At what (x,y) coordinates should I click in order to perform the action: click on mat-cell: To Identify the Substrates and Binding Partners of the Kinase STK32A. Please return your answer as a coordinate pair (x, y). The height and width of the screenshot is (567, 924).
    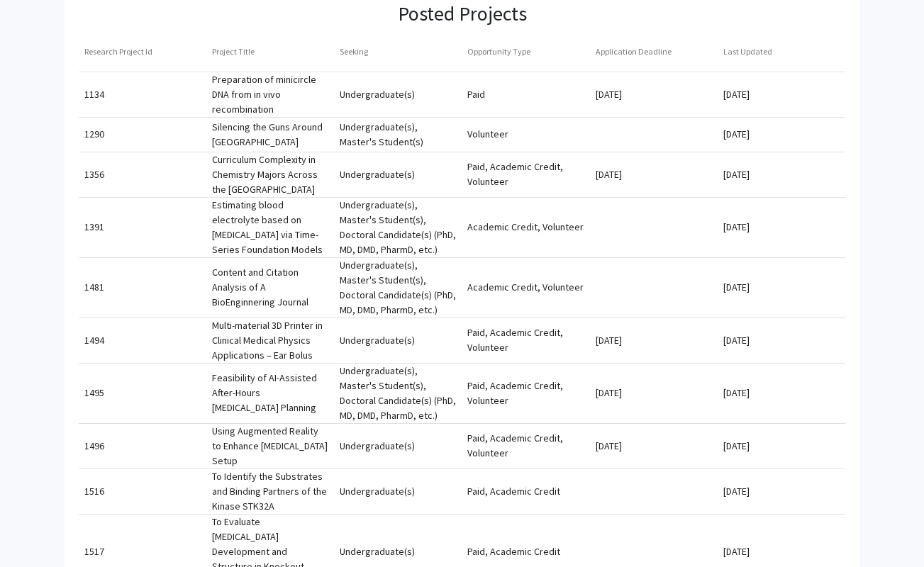
    Looking at the image, I should click on (270, 491).